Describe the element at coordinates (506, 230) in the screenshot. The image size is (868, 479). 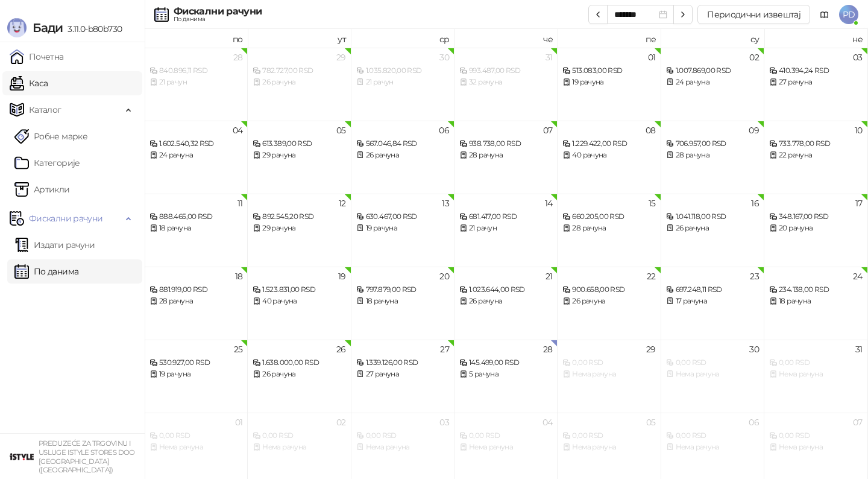
I see `td: 2025-08-14` at that location.